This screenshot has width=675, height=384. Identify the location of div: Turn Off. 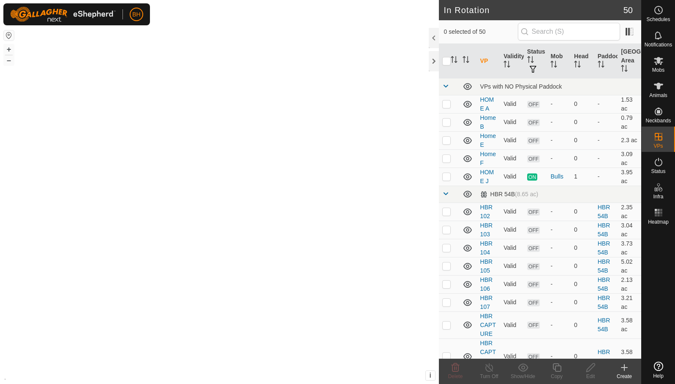
(489, 377).